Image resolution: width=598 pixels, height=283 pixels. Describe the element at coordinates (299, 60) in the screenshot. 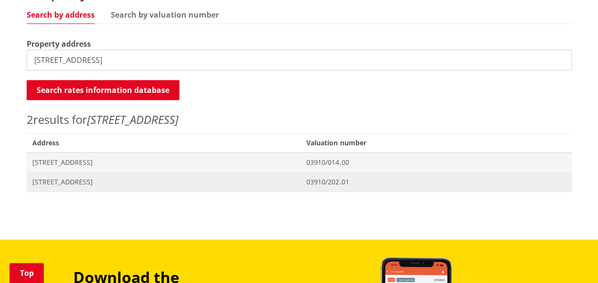

I see `input: e.g. Duke Street NGARUAWAHIA` at that location.